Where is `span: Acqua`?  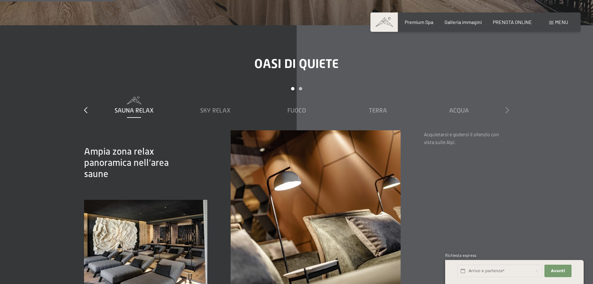
span: Acqua is located at coordinates (459, 110).